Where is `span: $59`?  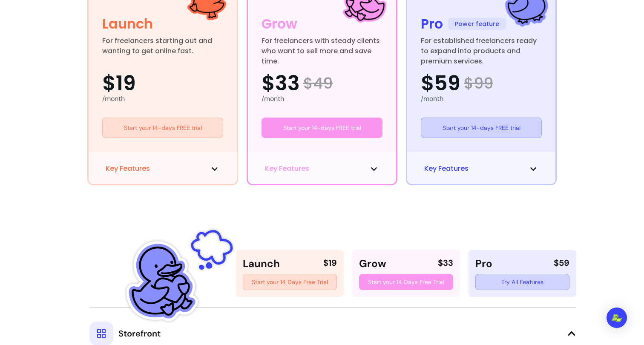 span: $59 is located at coordinates (440, 83).